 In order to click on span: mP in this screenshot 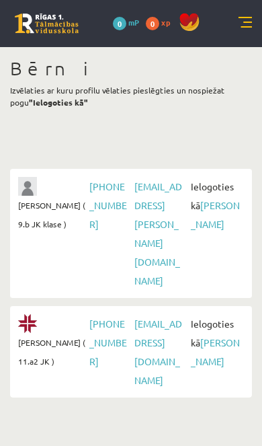, I will do `click(134, 22)`.